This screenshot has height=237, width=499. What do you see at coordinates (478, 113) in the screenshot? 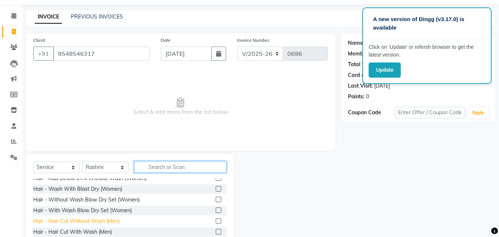
I see `button: Apply` at bounding box center [478, 113].